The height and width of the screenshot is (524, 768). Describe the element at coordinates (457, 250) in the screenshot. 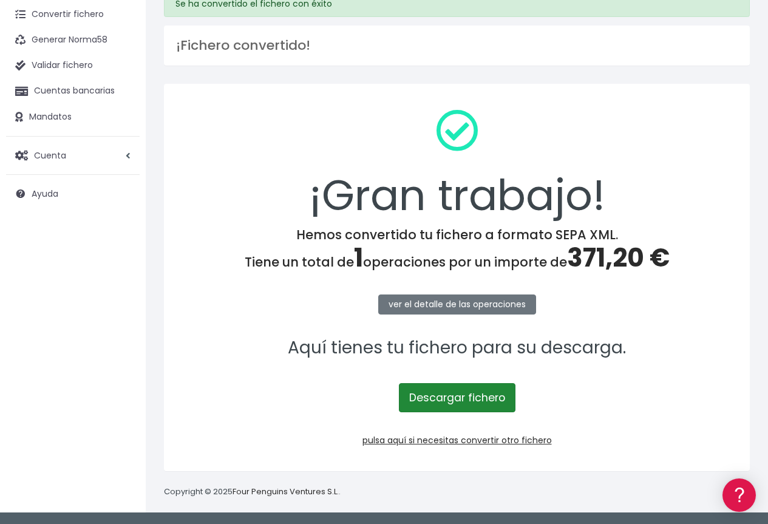

I see `h4: Hemos convertido tu fichero a formato SEPA XML. Tiene un total de operaciones por un importe de` at that location.